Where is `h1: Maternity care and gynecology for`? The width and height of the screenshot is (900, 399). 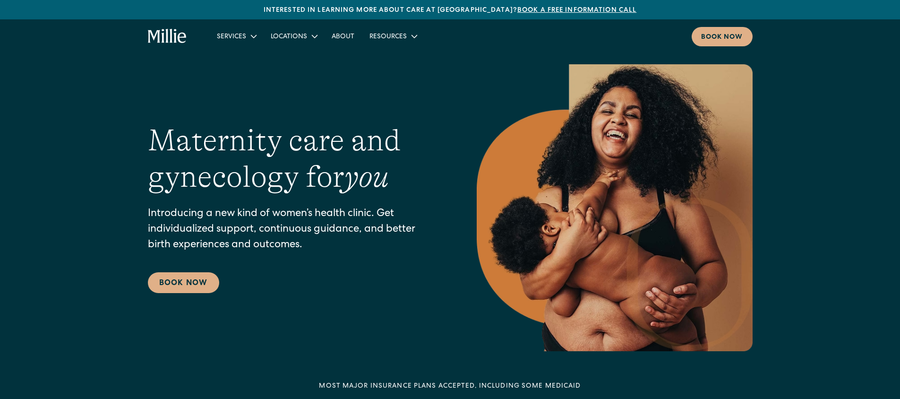
h1: Maternity care and gynecology for is located at coordinates (293, 159).